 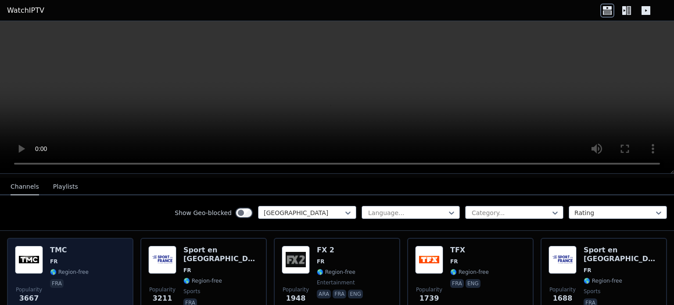 I want to click on span: 1948, so click(x=296, y=298).